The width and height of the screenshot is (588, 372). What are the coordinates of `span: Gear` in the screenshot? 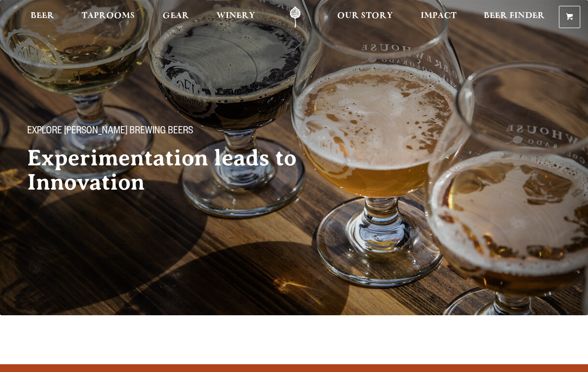 It's located at (176, 16).